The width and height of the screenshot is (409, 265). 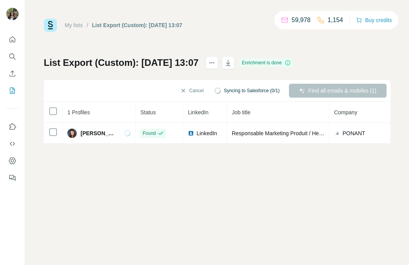 I want to click on span: Responsable Marketing Produit / Head of Product Marketing, so click(x=304, y=133).